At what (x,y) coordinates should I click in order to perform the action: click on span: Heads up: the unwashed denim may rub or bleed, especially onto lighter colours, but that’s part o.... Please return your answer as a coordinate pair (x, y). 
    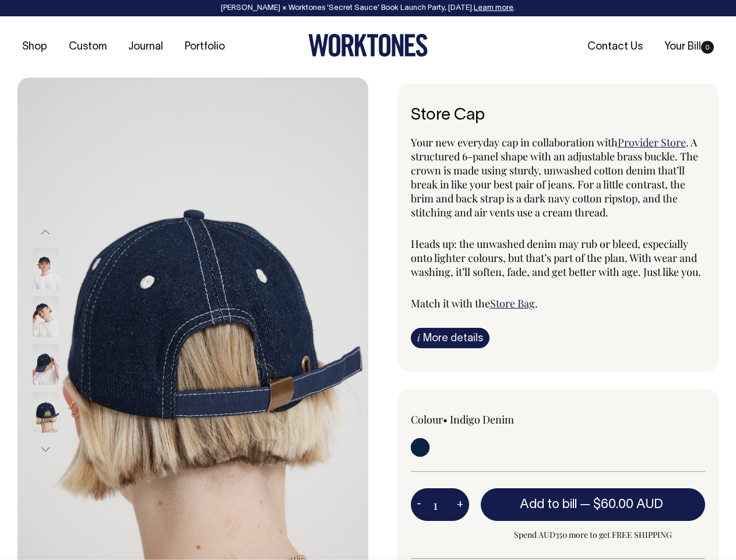
    Looking at the image, I should click on (556, 257).